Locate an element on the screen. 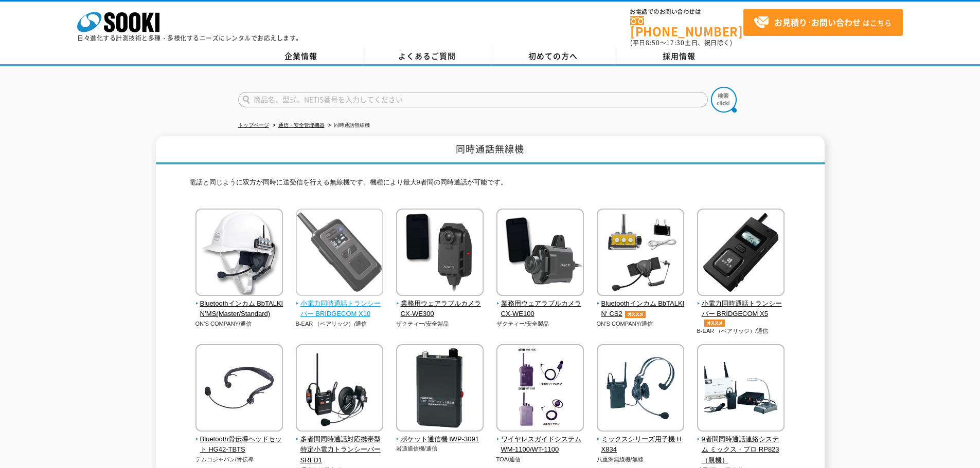 Image resolution: width=980 pixels, height=468 pixels. a: Bluetooth骨伝導ヘッドセット HG42-TBTS is located at coordinates (239, 440).